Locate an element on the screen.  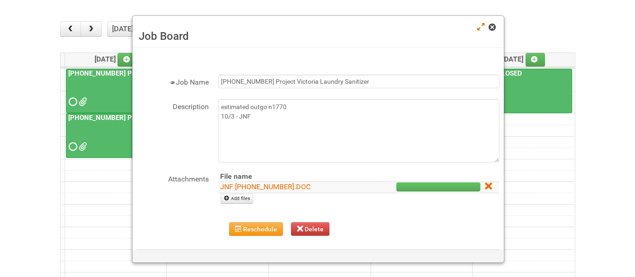
a: Add files is located at coordinates (237, 198).